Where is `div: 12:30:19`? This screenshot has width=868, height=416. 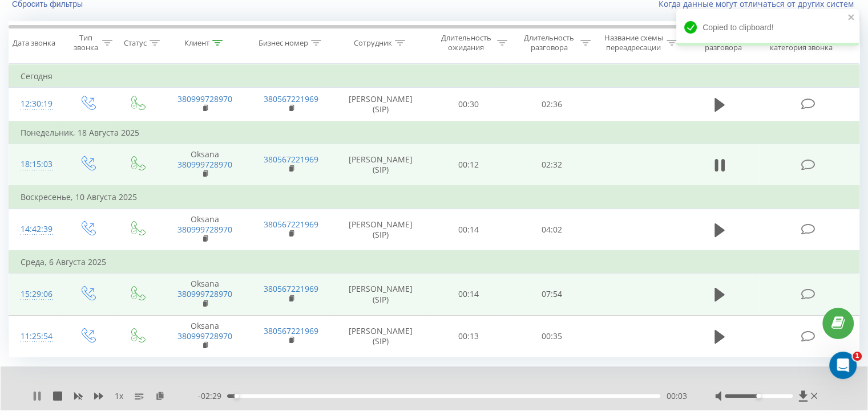 div: 12:30:19 is located at coordinates (35, 104).